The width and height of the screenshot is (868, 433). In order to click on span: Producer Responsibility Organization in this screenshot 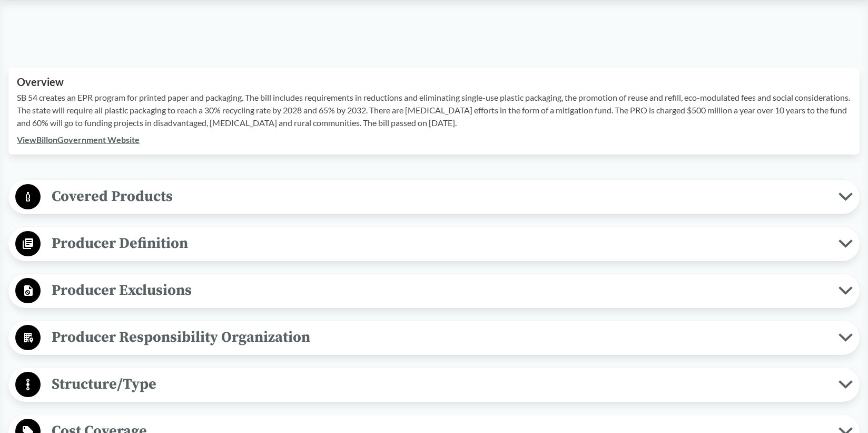, I will do `click(439, 337)`.